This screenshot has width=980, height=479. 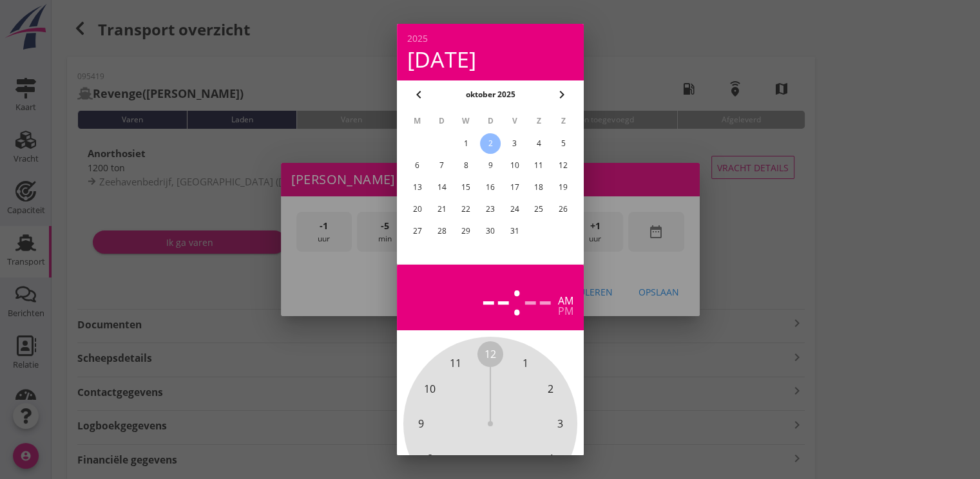 What do you see at coordinates (539, 143) in the screenshot?
I see `div: 4` at bounding box center [539, 143].